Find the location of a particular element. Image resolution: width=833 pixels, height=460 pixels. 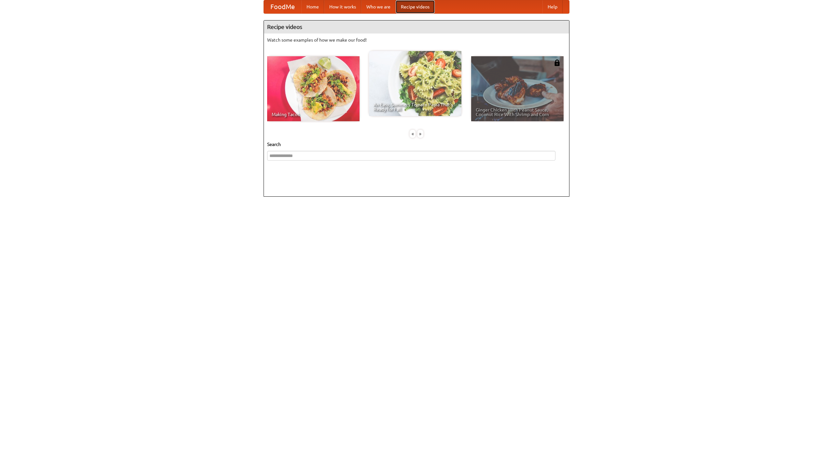

a: FoodMe is located at coordinates (282, 7).